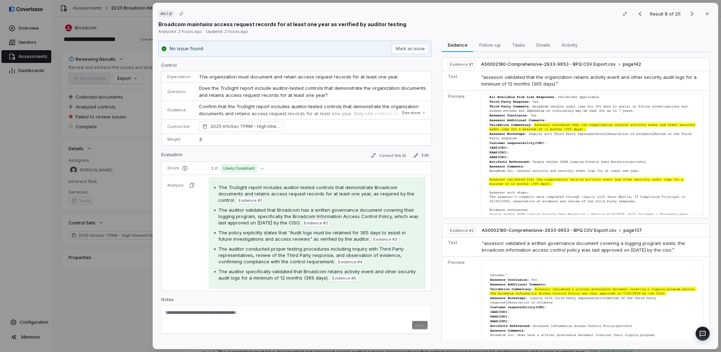  Describe the element at coordinates (350, 262) in the screenshot. I see `span: Evidence # 4` at that location.